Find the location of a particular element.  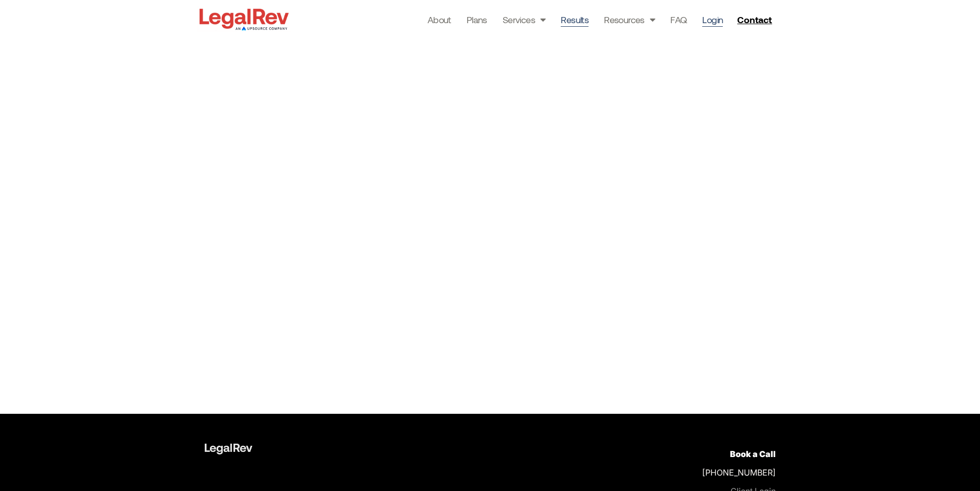

a: About is located at coordinates (439, 20).